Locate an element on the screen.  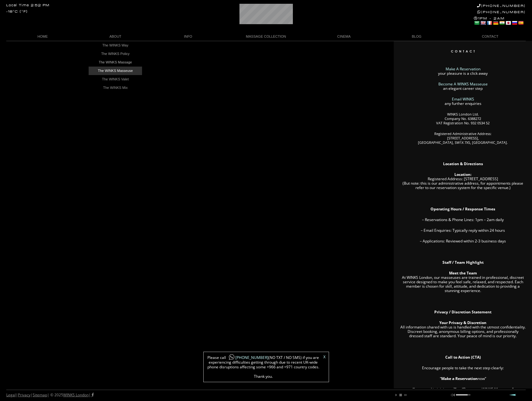
p: At WINKS London, our masseuses are trained in professional, discreet service designed to make you... is located at coordinates (463, 282).